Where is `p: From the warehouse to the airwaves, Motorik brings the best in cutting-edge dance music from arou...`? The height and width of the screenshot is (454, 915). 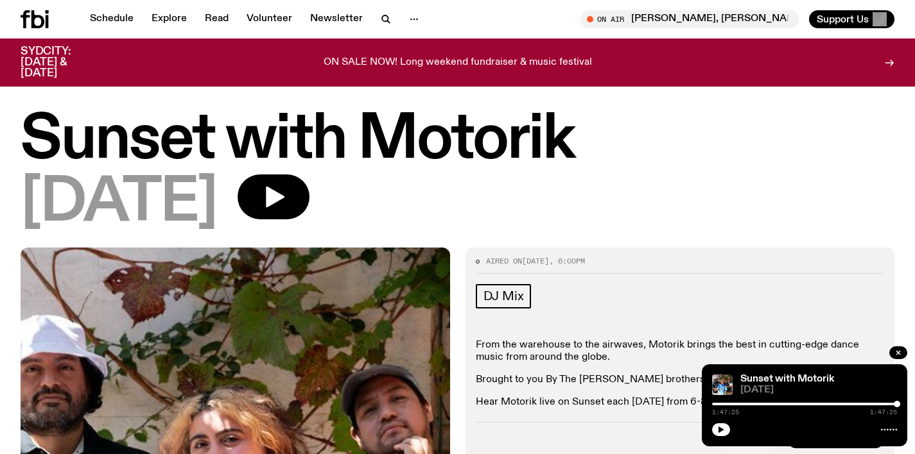
p: From the warehouse to the airwaves, Motorik brings the best in cutting-edge dance music from arou... is located at coordinates (680, 352).